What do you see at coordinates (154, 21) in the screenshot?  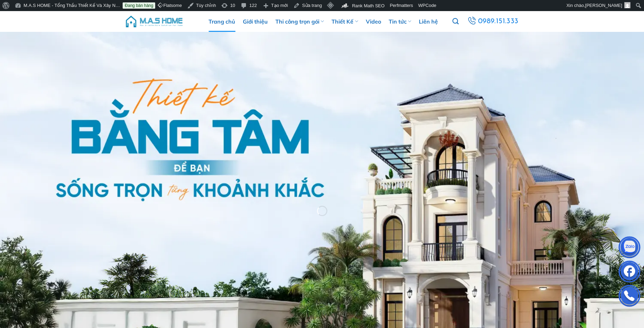 I see `img: M.A.S HOME – Tổng Thầu Thiết Kế Và Xây Nhà Trọn Gói` at bounding box center [154, 21].